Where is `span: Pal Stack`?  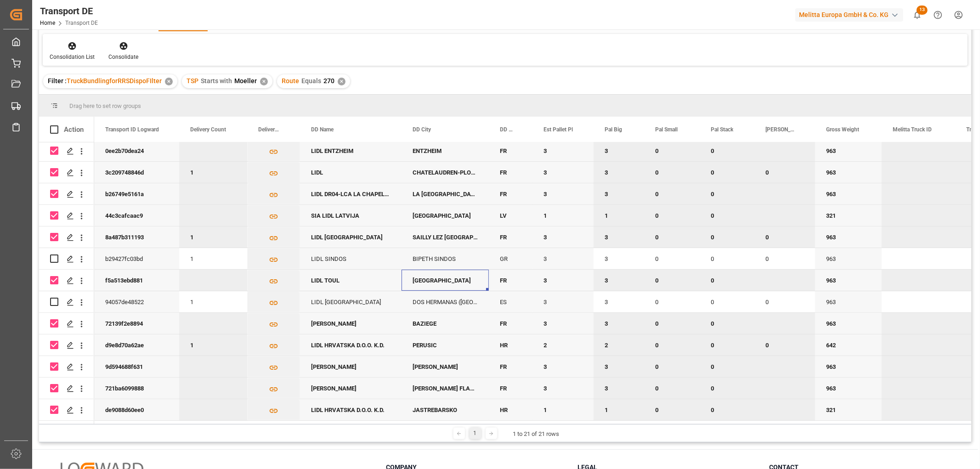
span: Pal Stack is located at coordinates (722, 129).